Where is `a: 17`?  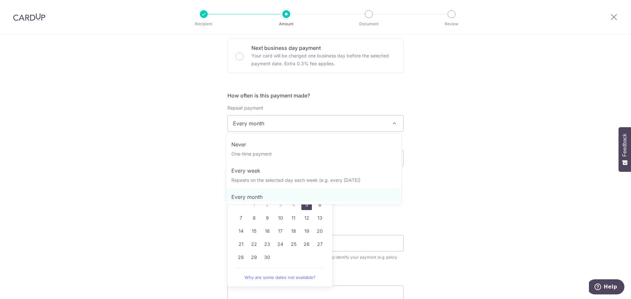 a: 17 is located at coordinates (280, 231).